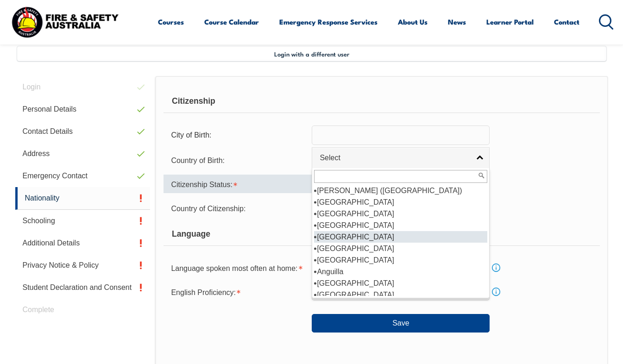 Image resolution: width=623 pixels, height=364 pixels. I want to click on a: Schooling, so click(83, 221).